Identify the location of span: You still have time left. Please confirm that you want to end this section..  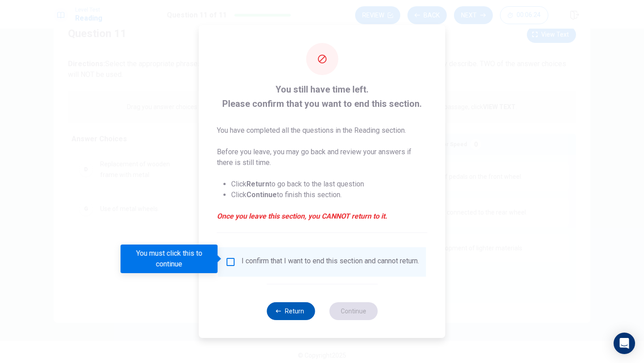
(322, 97).